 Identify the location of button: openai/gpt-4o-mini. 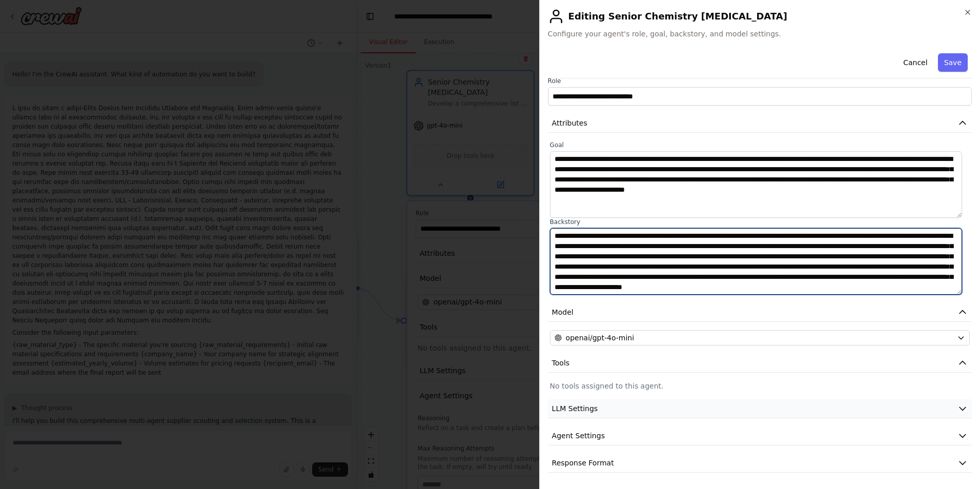
(760, 338).